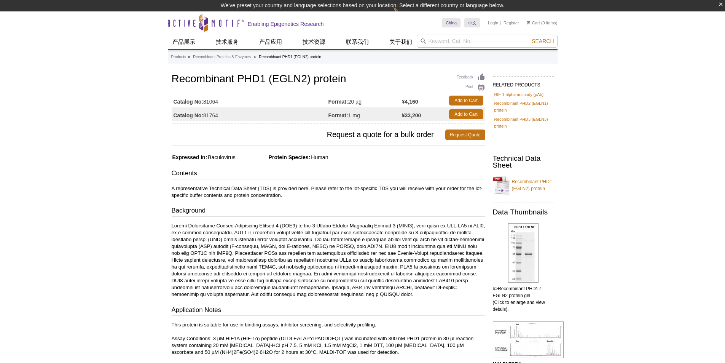  What do you see at coordinates (221, 157) in the screenshot?
I see `span: Baculovirus` at bounding box center [221, 157].